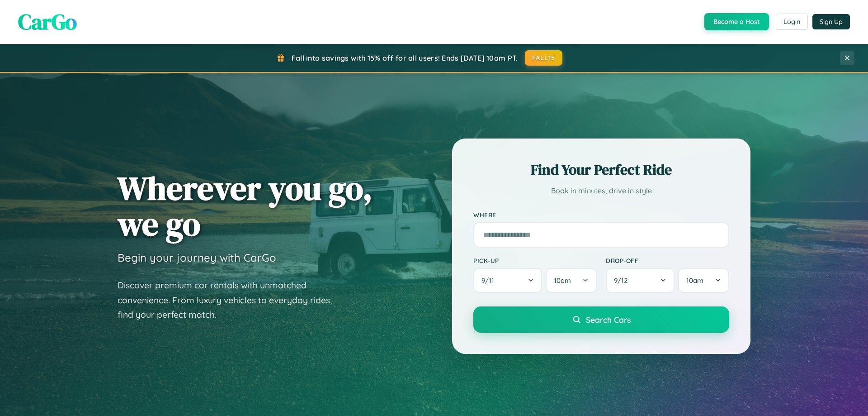 Image resolution: width=868 pixels, height=416 pixels. I want to click on label: Where, so click(601, 215).